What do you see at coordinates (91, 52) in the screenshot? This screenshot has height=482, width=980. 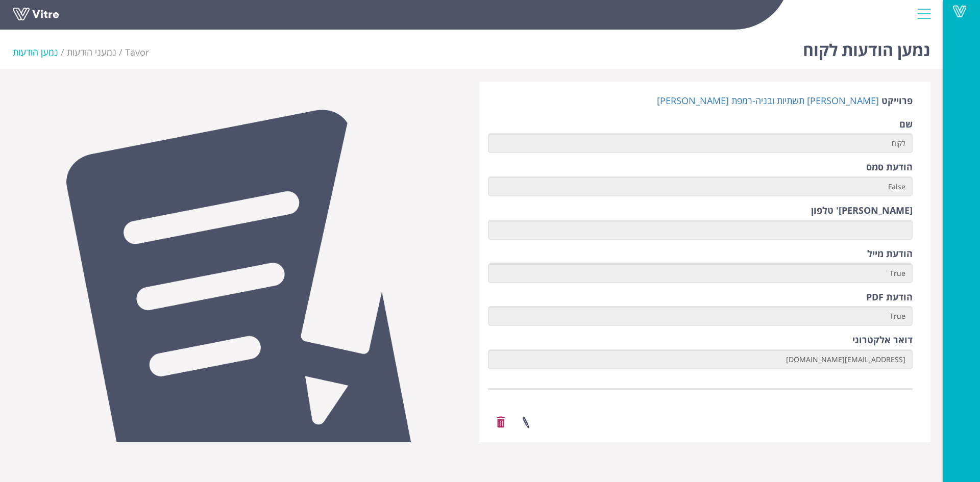 I see `a: נמעני הודעות` at bounding box center [91, 52].